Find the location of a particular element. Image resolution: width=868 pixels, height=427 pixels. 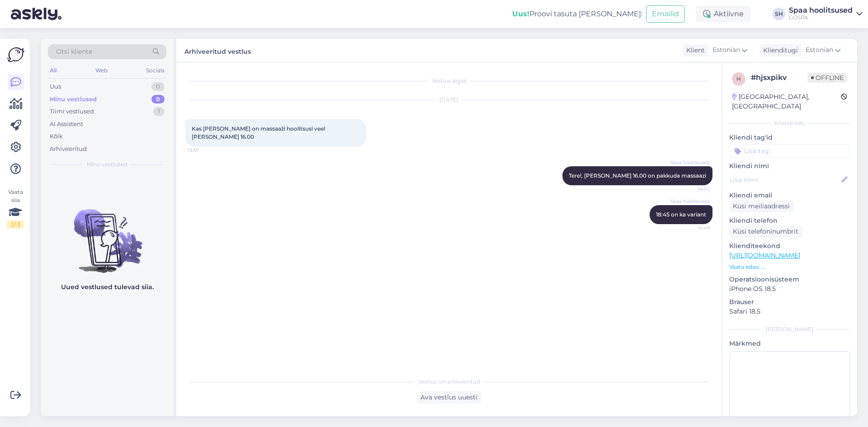

div: Arhiveeritud is located at coordinates (68, 149).